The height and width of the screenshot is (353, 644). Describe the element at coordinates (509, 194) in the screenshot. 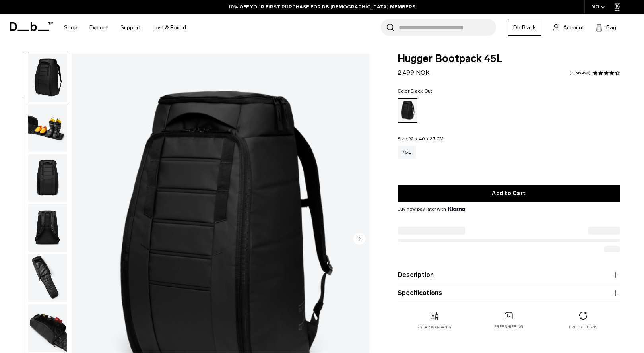

I see `button: Add to Cart` at that location.